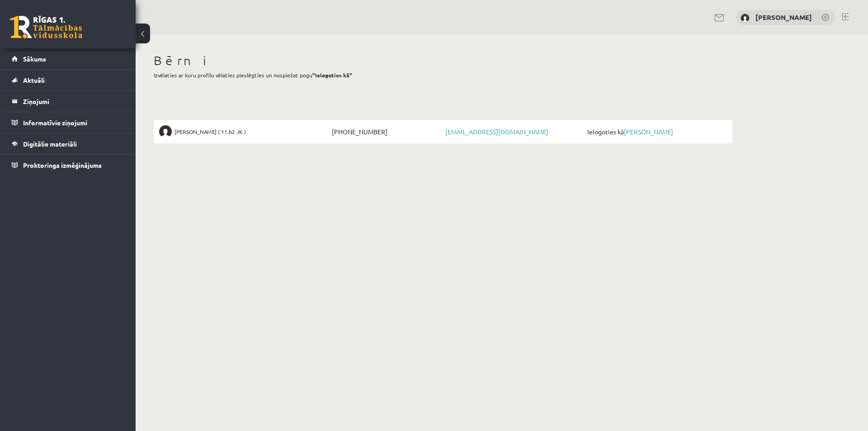 The image size is (868, 431). I want to click on span: Ielogoties kā, so click(656, 132).